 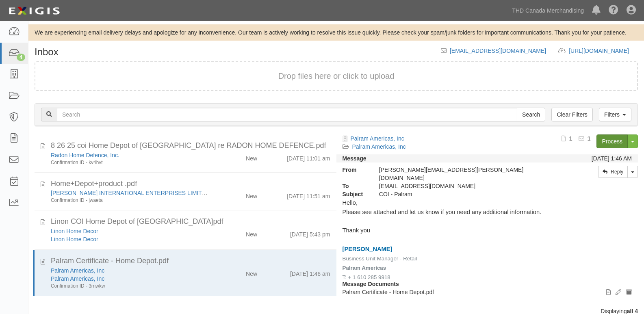 I want to click on div: Confirmation ID - 3rnwkw, so click(x=130, y=286).